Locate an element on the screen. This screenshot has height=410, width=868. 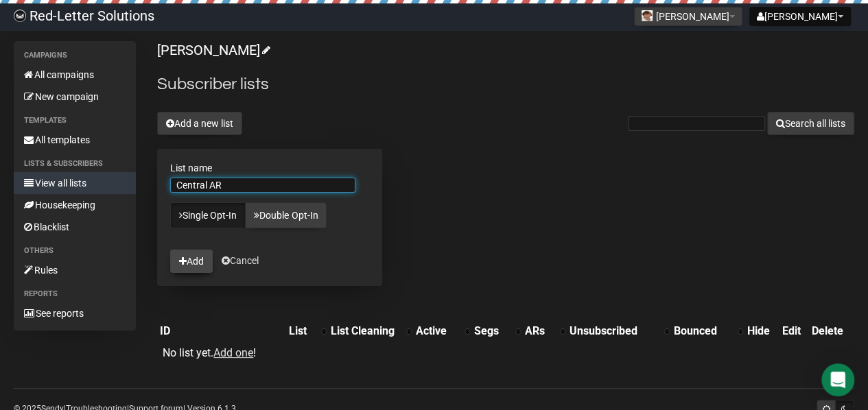
h2: Subscriber lists is located at coordinates (506, 84).